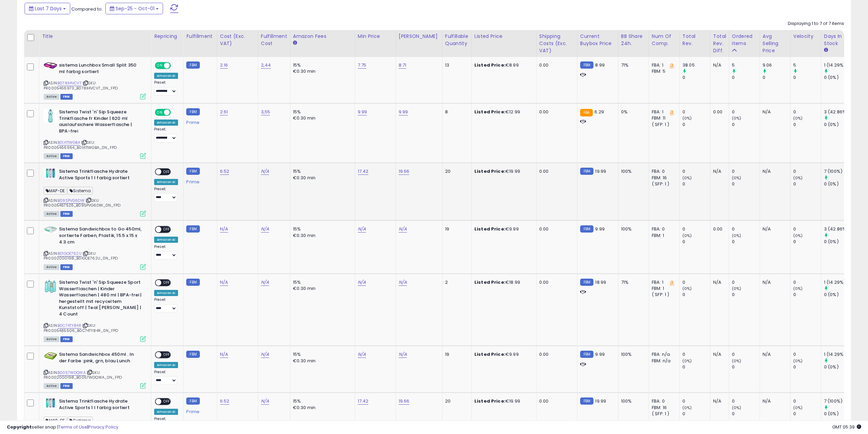 The width and height of the screenshot is (868, 434). I want to click on b: sistema Lunchbox Small Split 350 ml farbig sortiert, so click(100, 69).